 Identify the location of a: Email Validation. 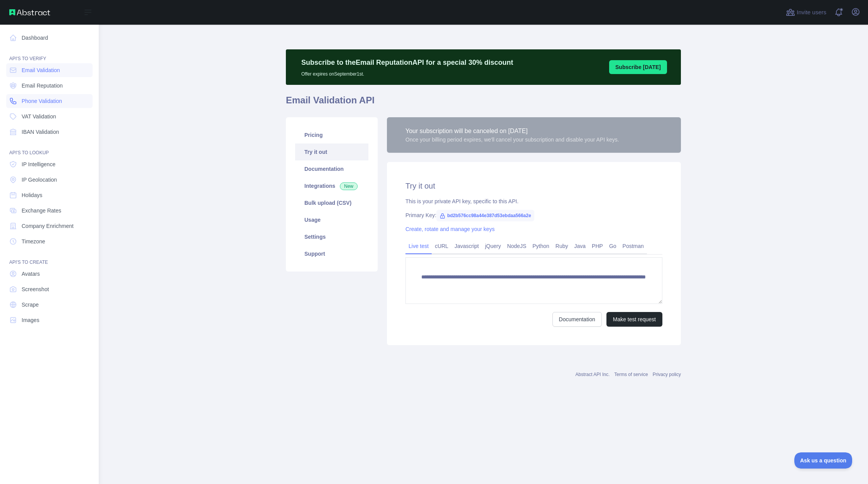
(49, 70).